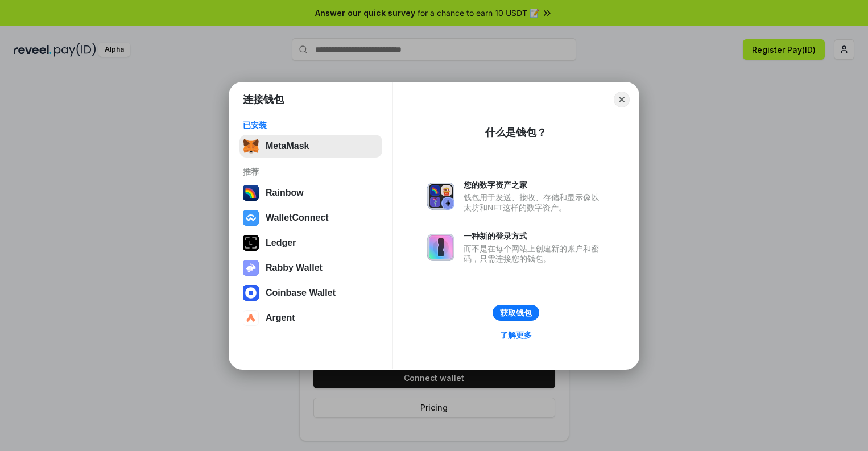  Describe the element at coordinates (310, 293) in the screenshot. I see `button: Coinbase Wallet` at that location.